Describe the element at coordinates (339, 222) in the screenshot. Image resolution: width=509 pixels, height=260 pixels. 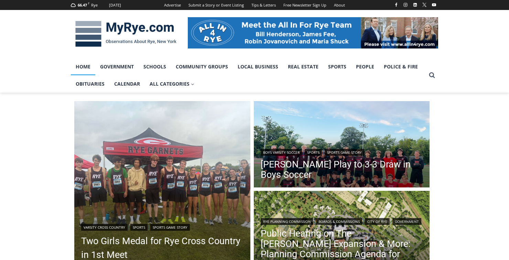
I see `a: Boards & Commissions` at that location.